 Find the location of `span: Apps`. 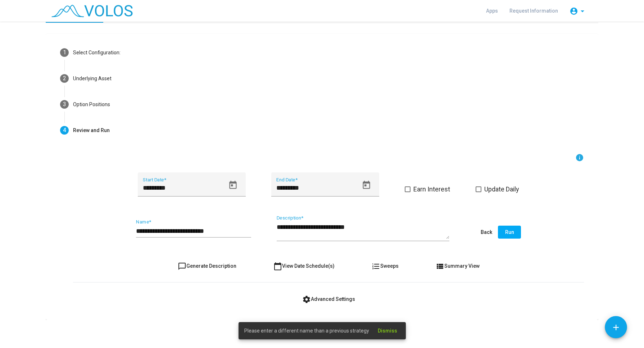

span: Apps is located at coordinates (492, 11).